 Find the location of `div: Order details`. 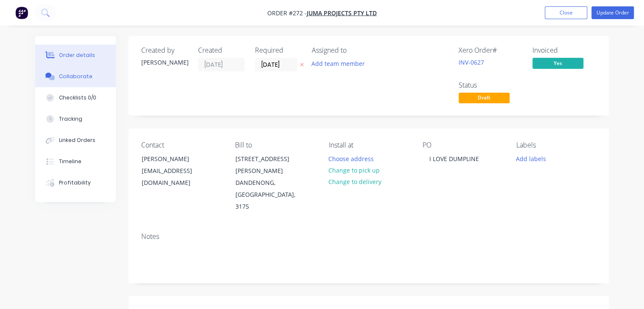

div: Order details is located at coordinates (77, 55).